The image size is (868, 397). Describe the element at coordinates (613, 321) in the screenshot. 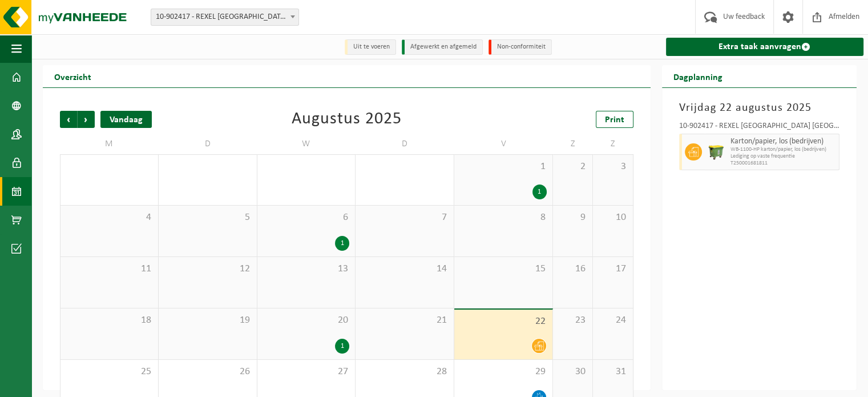

I see `span: 24` at that location.